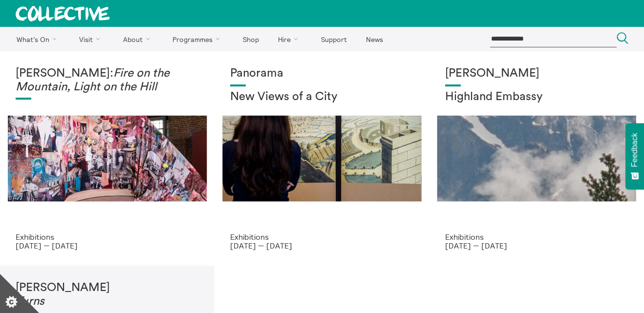  Describe the element at coordinates (635, 150) in the screenshot. I see `span: Feedback` at that location.